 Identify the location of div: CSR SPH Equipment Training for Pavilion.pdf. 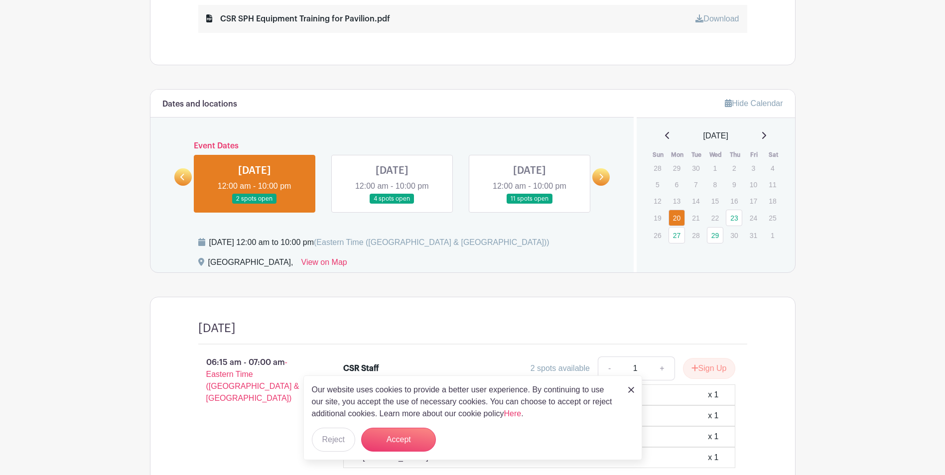
(298, 19).